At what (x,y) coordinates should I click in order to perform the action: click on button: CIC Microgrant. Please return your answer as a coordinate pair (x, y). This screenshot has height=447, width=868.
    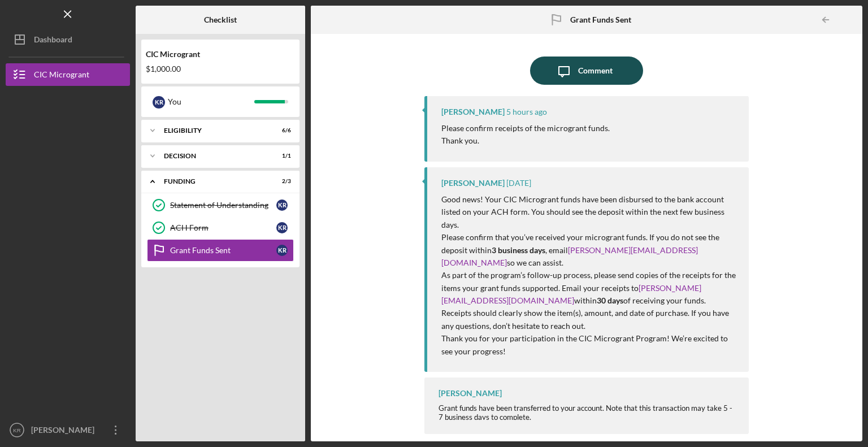
    Looking at the image, I should click on (68, 75).